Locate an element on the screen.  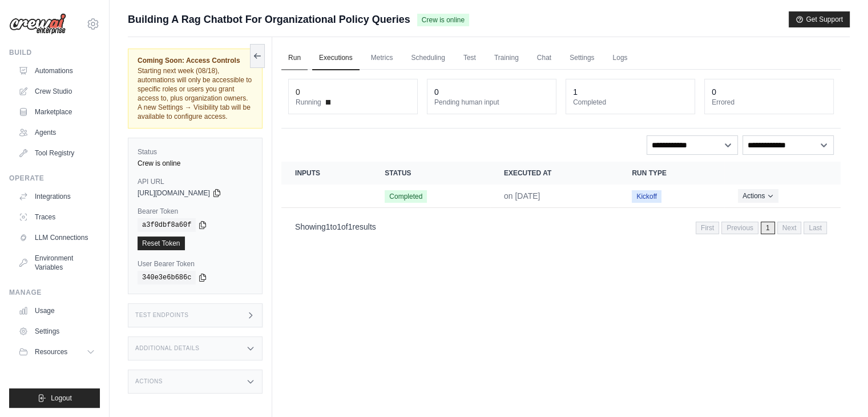
dt: Errored is located at coordinates (769, 103).